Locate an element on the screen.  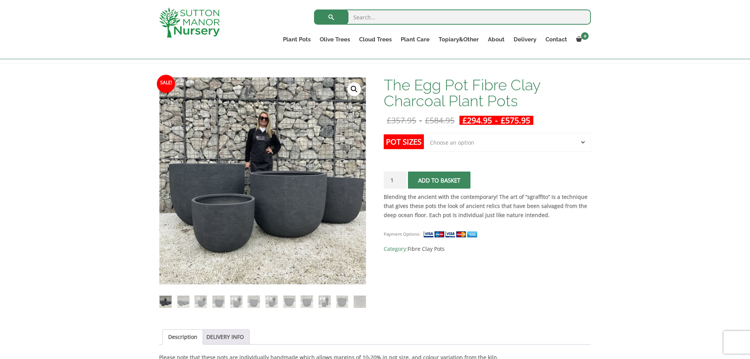
h1: The Egg Pot Fibre Clay Charcoal Plant Pots is located at coordinates (487, 93).